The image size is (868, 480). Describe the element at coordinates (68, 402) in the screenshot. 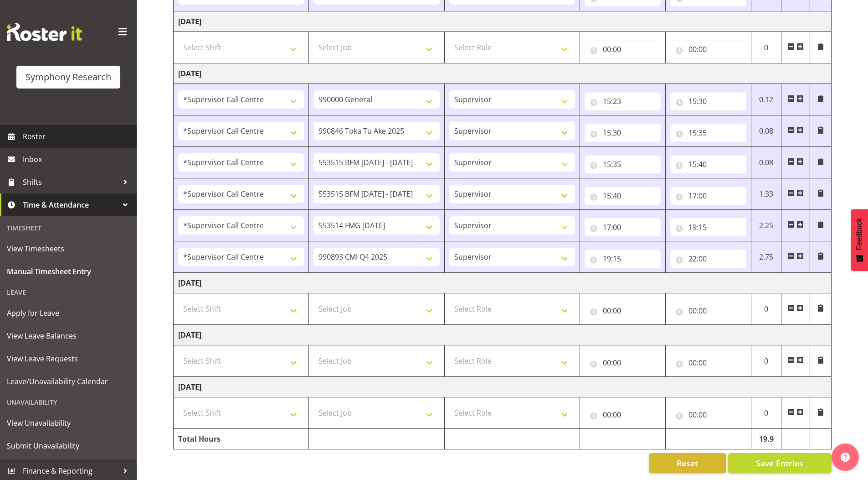

I see `div: Unavailability` at that location.